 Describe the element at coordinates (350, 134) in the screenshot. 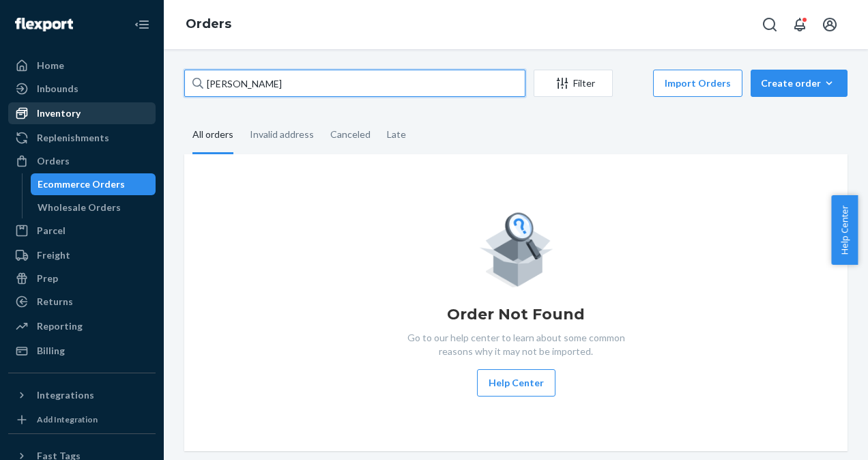

I see `div: Canceled` at that location.